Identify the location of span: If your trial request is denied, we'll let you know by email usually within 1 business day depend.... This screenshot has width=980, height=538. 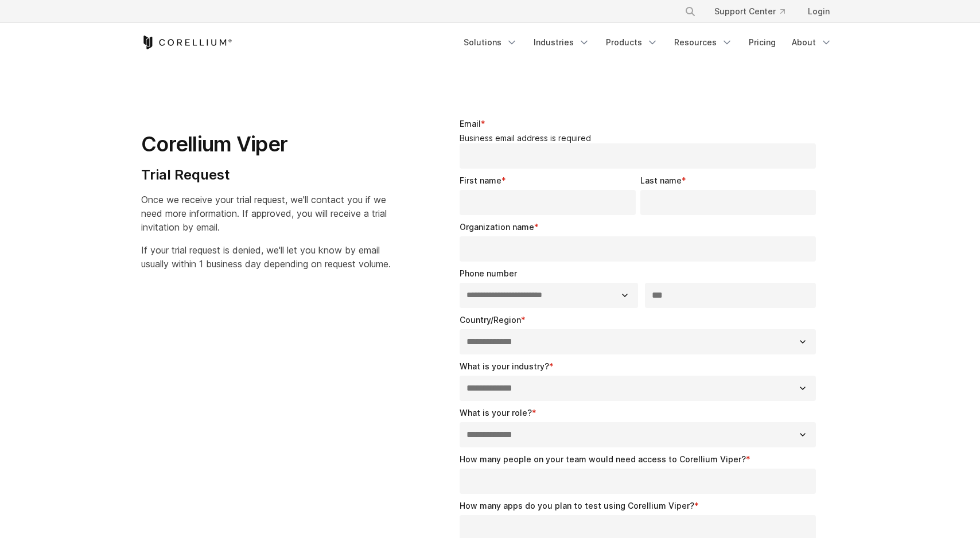
(266, 257).